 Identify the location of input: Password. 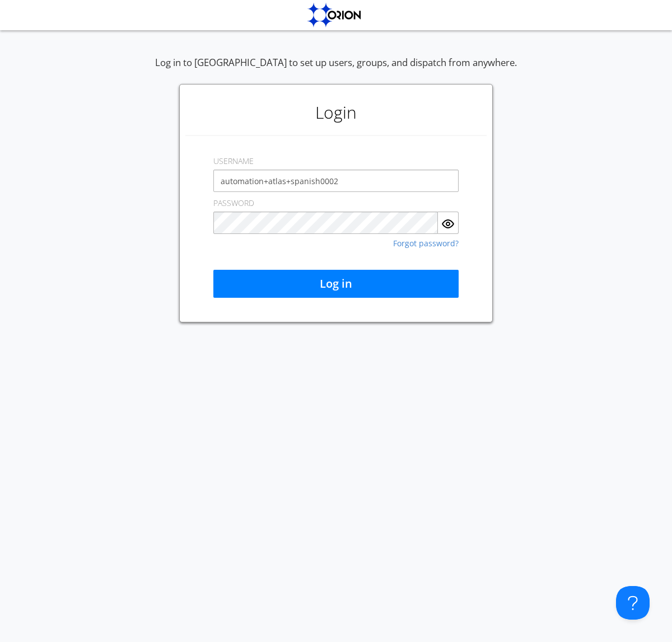
(326, 223).